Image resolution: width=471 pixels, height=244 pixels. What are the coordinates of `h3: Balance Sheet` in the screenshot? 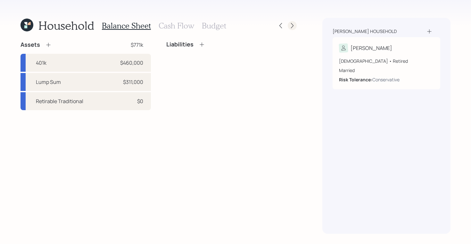 It's located at (126, 26).